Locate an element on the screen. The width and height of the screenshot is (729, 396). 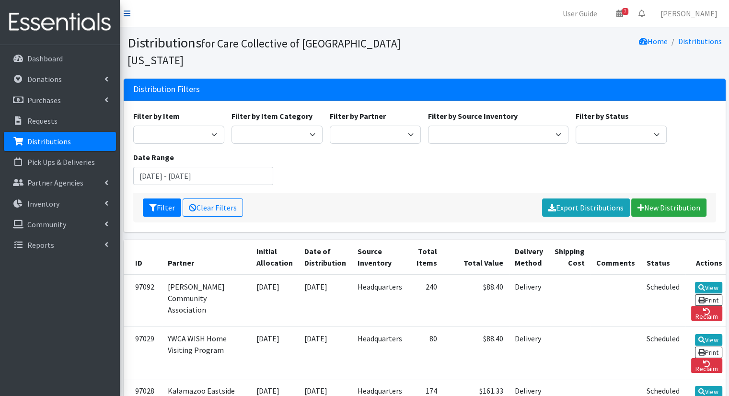
a: Export Distributions is located at coordinates (585, 207).